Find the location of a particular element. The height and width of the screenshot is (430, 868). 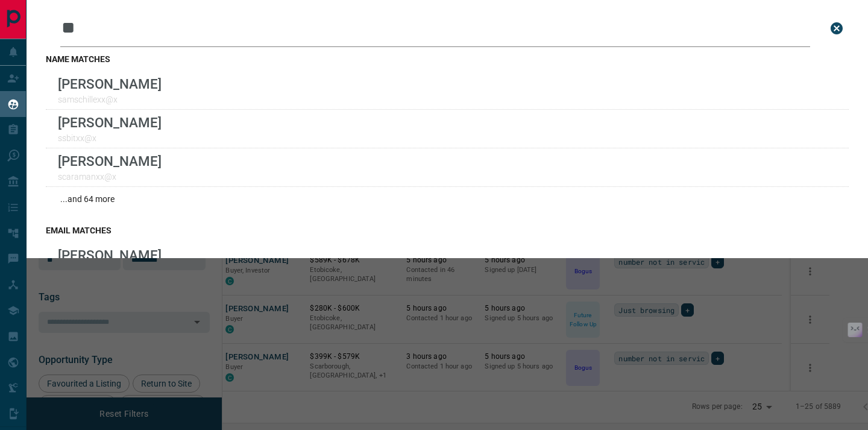

div: ...and 64 more is located at coordinates (447, 199).